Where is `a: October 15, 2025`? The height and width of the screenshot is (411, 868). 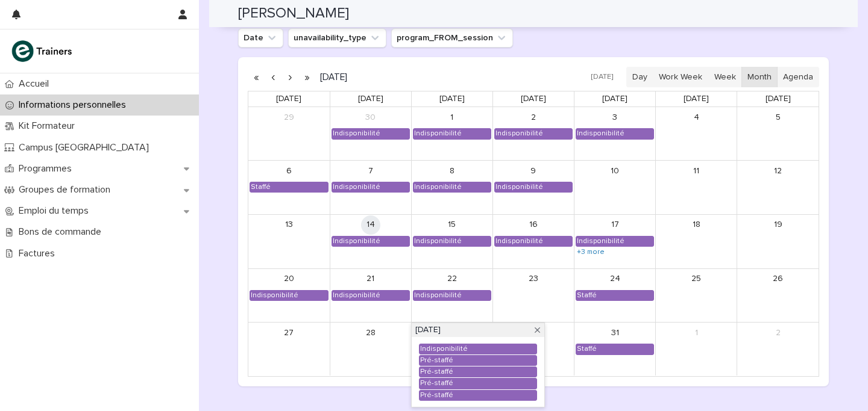
a: October 15, 2025 is located at coordinates (452, 225).